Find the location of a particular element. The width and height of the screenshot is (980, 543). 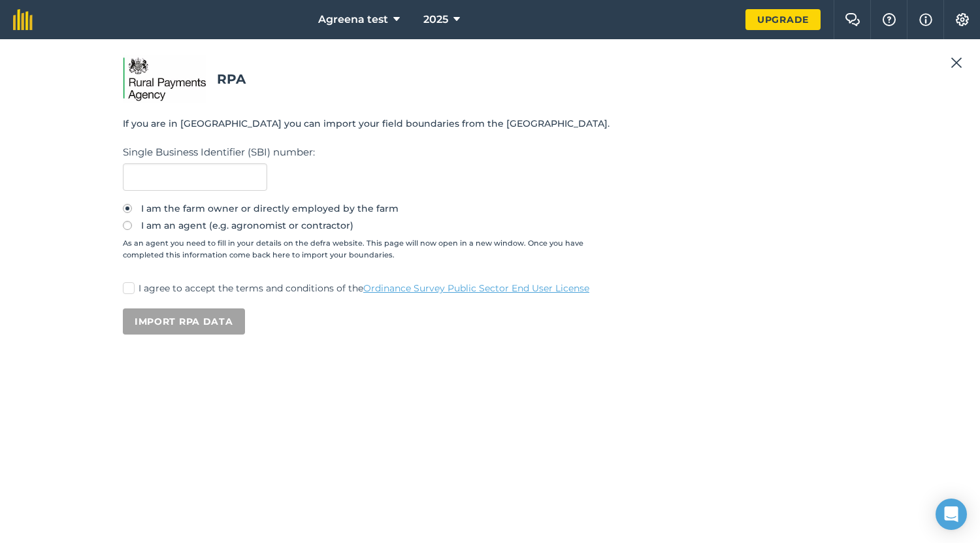

img: fieldmargin Logo is located at coordinates (23, 20).